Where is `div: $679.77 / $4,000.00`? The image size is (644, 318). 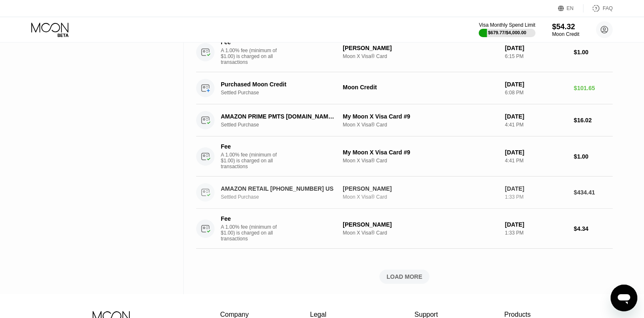 div: $679.77 / $4,000.00 is located at coordinates (507, 32).